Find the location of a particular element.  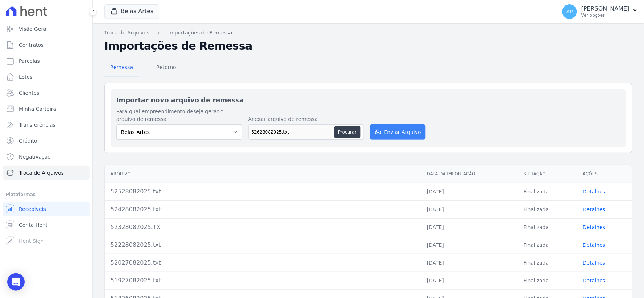

span: Remessa is located at coordinates (121, 67).